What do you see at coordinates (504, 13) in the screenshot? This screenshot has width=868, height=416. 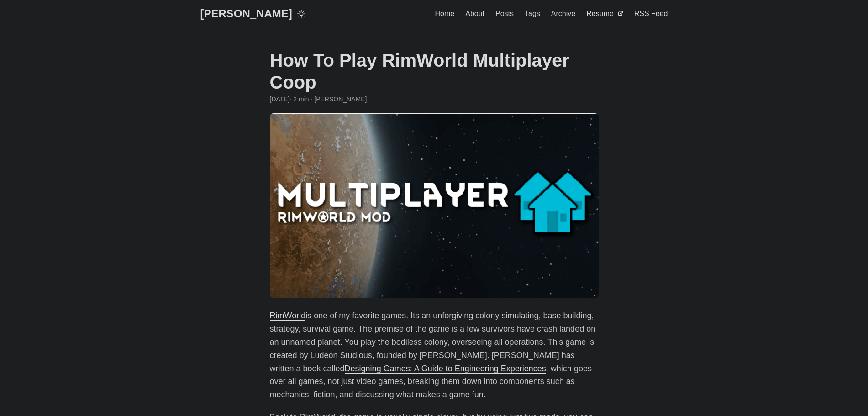 I see `span: Posts` at bounding box center [504, 13].